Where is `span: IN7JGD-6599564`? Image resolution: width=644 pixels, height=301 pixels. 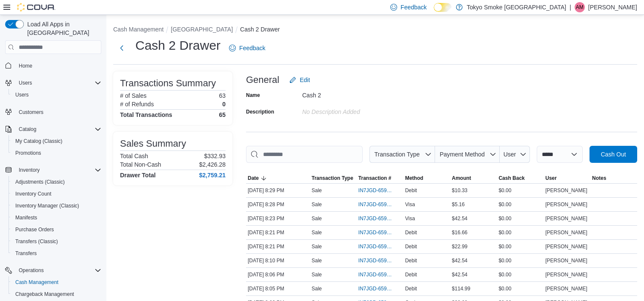
span: IN7JGD-6599564 is located at coordinates (376, 275).